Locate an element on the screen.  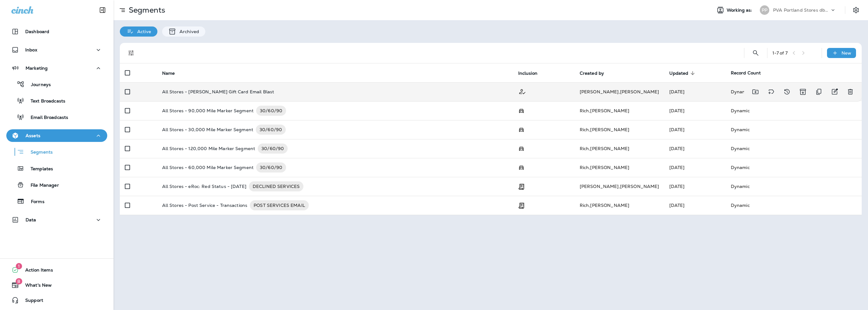
p: File Manager is located at coordinates (41, 185).